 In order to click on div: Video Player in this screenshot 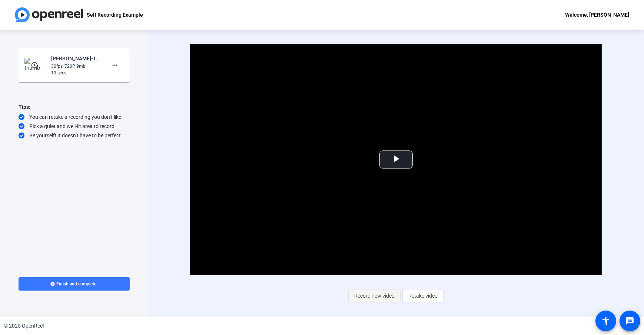, I will do `click(395, 159)`.